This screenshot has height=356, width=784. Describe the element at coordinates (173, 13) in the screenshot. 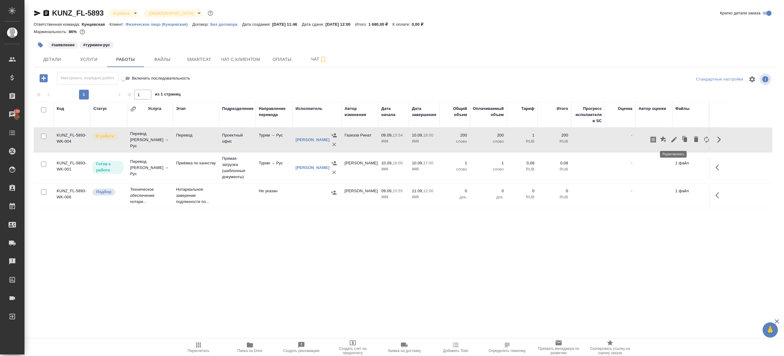

I see `div: В работе` at that location.